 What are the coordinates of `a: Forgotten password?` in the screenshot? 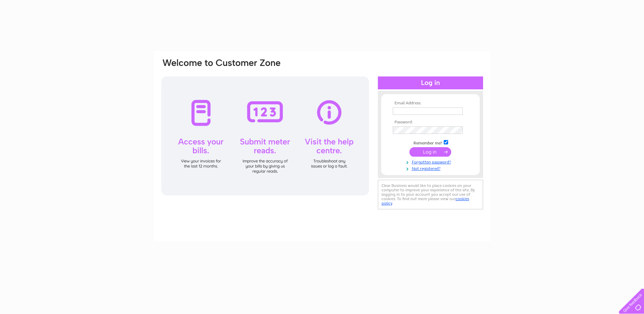 It's located at (431, 161).